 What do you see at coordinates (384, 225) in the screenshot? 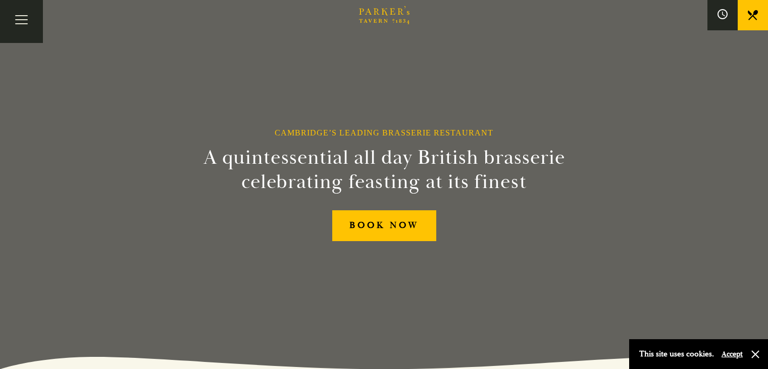
I see `a: BOOK NOW` at bounding box center [384, 225].